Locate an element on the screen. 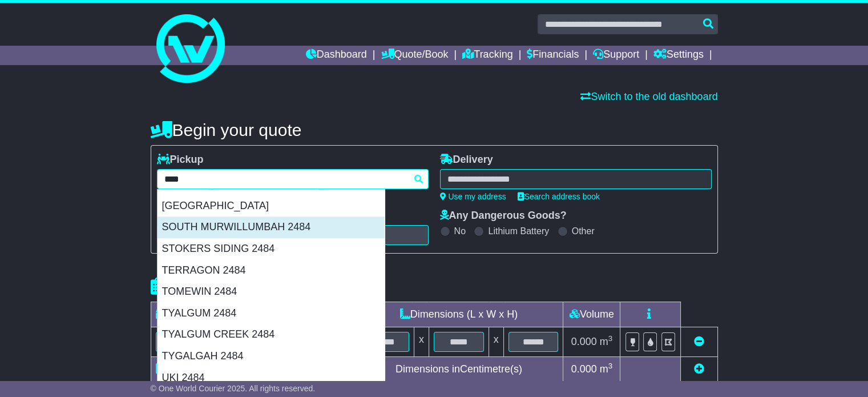  td: Total is located at coordinates (198, 369).